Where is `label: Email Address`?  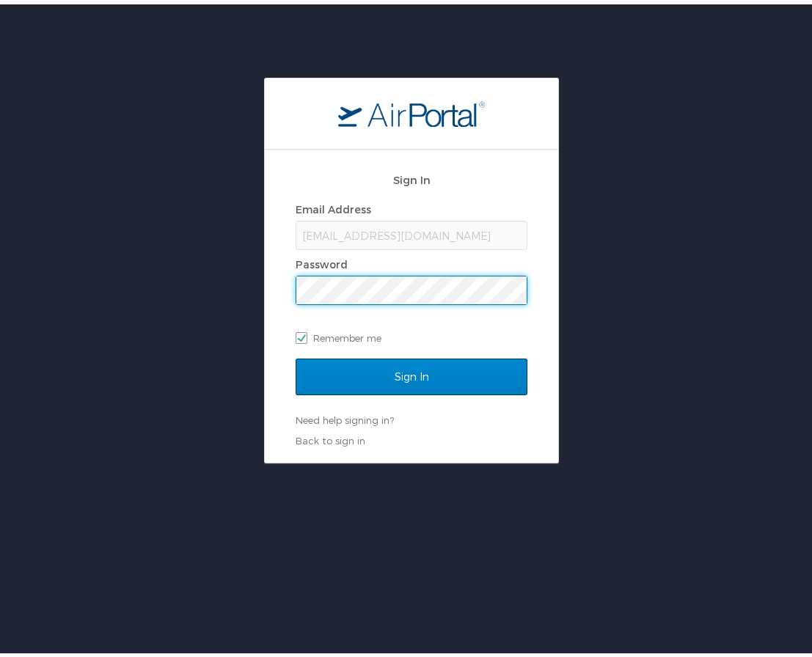
label: Email Address is located at coordinates (333, 205).